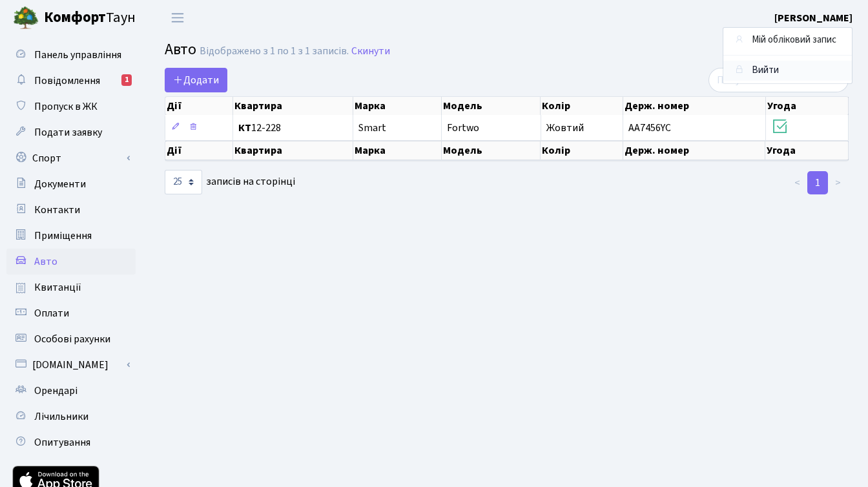 This screenshot has width=868, height=487. I want to click on span: Приміщення, so click(63, 236).